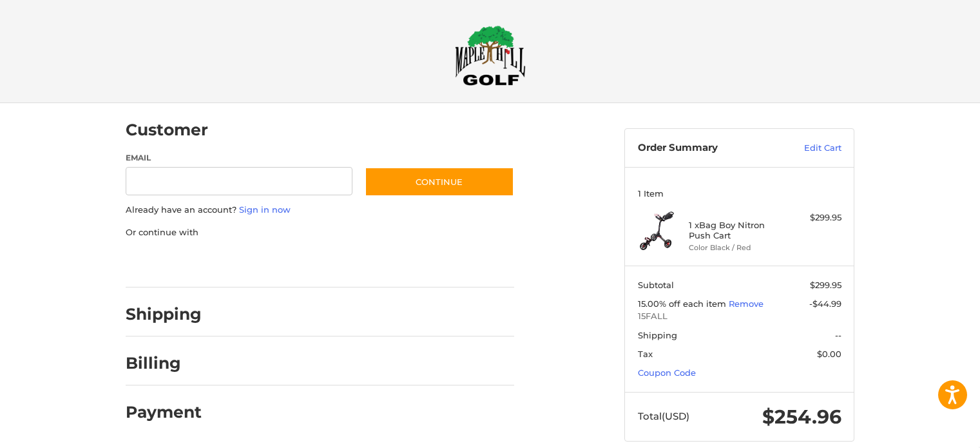 This screenshot has width=980, height=448. I want to click on img: Maple Hill Golf, so click(490, 56).